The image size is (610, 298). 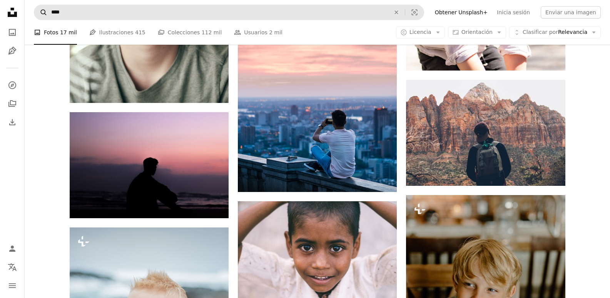 What do you see at coordinates (12, 51) in the screenshot?
I see `a: Ilustraciones` at bounding box center [12, 51].